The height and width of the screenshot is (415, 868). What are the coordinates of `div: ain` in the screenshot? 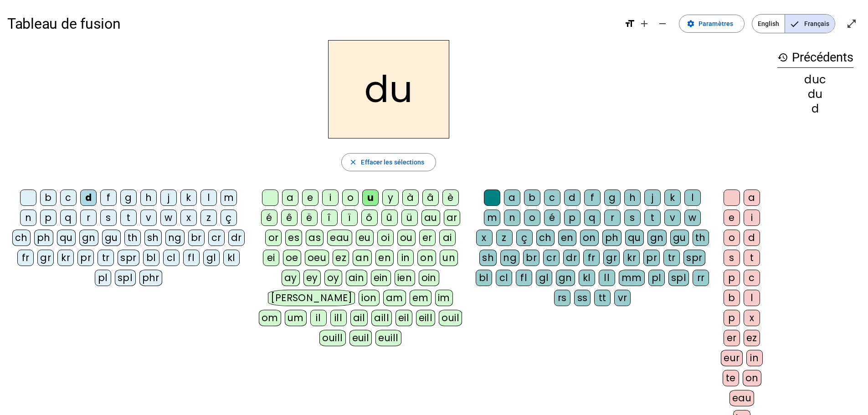 It's located at (356, 278).